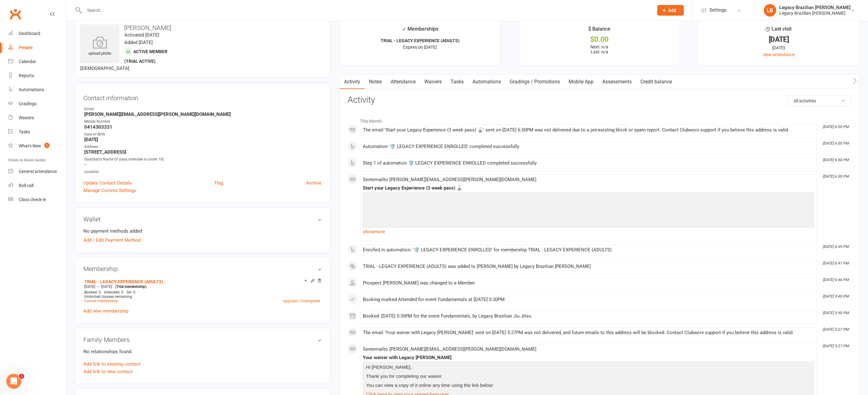 This screenshot has width=868, height=395. Describe the element at coordinates (26, 118) in the screenshot. I see `div: Waivers` at that location.